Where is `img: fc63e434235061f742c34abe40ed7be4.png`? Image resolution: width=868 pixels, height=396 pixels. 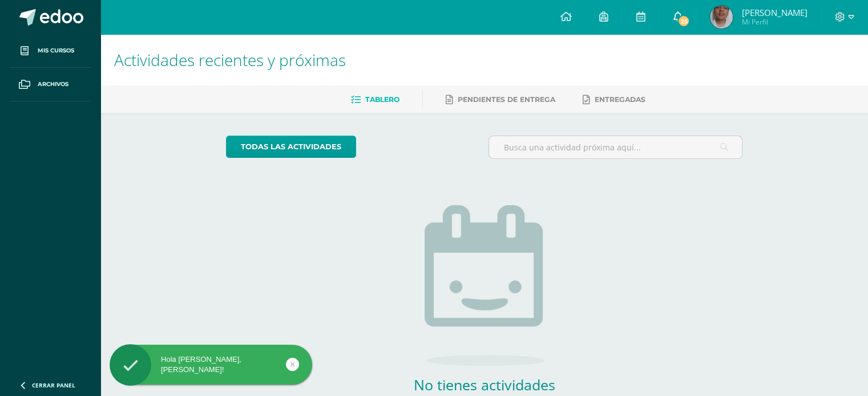 img: fc63e434235061f742c34abe40ed7be4.png is located at coordinates (721, 17).